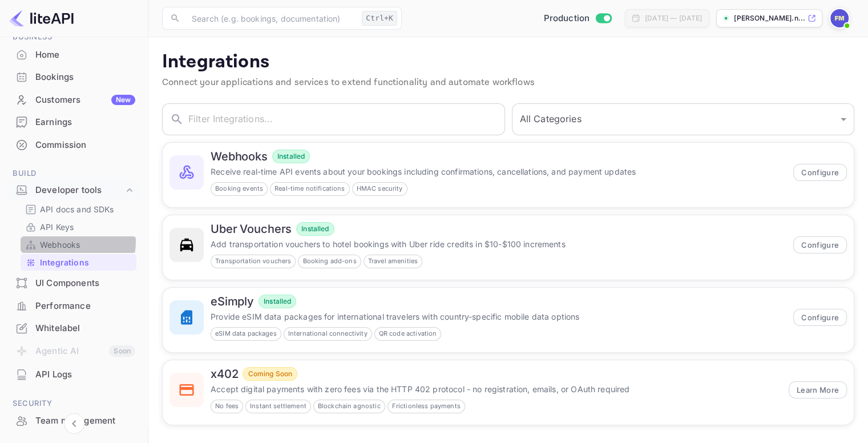 The image size is (868, 443). What do you see at coordinates (73, 76) in the screenshot?
I see `a: Bookings` at bounding box center [73, 76].